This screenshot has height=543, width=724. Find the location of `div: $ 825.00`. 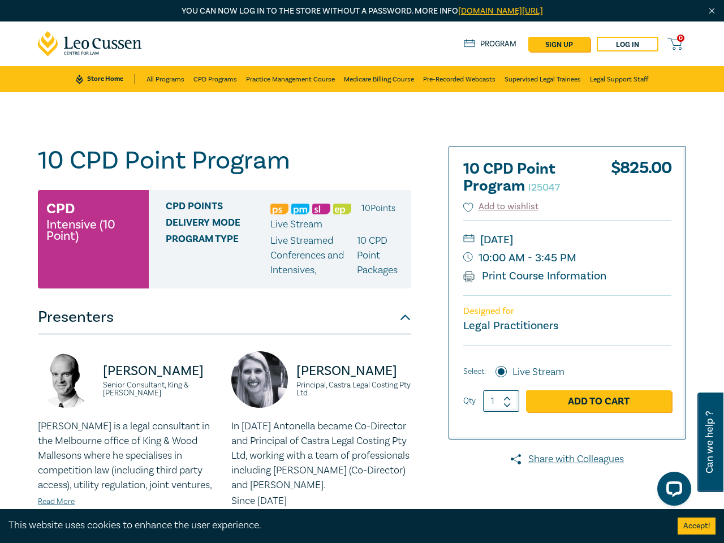

div: $ 825.00 is located at coordinates (641, 180).